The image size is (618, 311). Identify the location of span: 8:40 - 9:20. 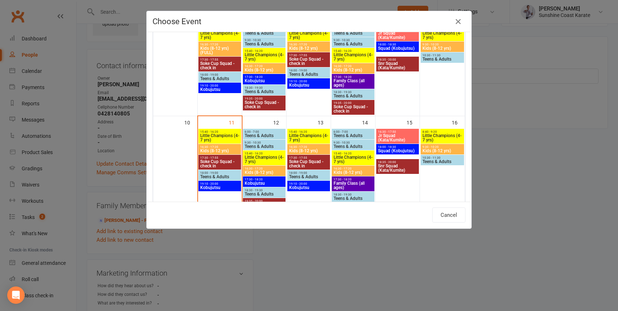
(442, 132).